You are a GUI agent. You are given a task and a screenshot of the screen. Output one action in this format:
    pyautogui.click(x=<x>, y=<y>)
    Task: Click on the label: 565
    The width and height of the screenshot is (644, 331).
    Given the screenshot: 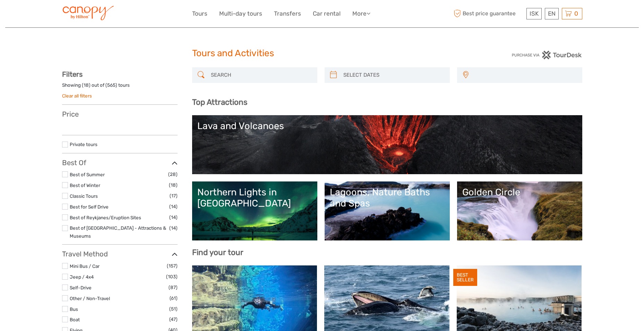 What is the action you would take?
    pyautogui.click(x=111, y=85)
    